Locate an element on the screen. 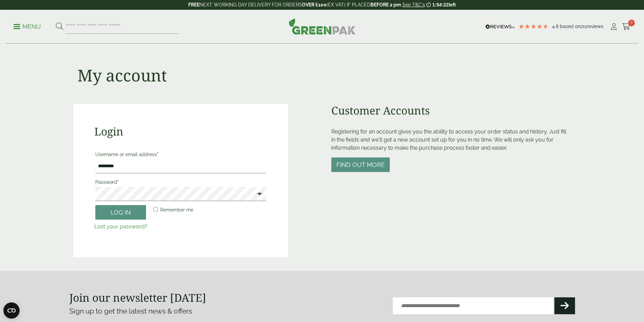 The height and width of the screenshot is (322, 644). input: Remember me is located at coordinates (155, 209).